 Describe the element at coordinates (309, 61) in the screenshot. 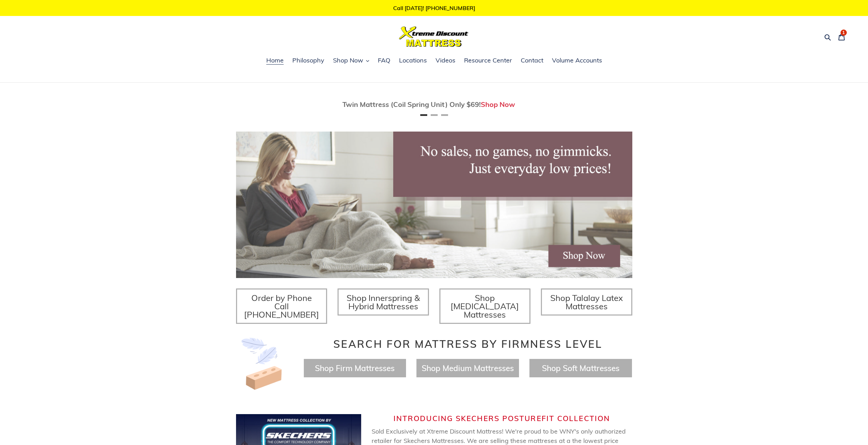

I see `a: Philosophy` at that location.